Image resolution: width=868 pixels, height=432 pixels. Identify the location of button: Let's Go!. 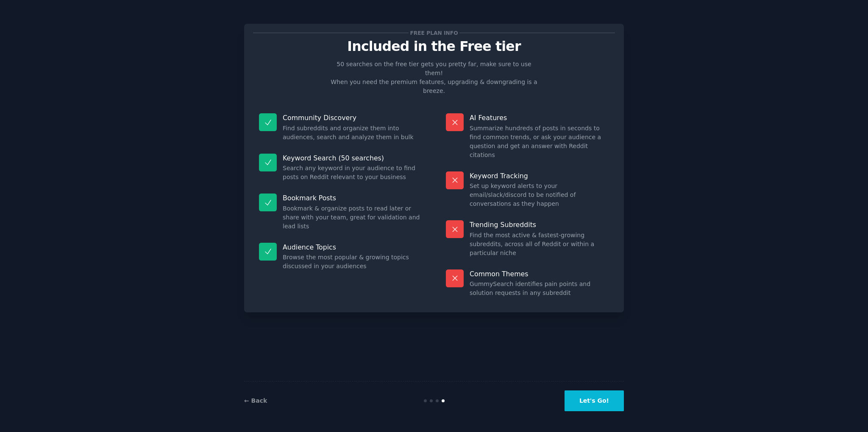
(594, 401).